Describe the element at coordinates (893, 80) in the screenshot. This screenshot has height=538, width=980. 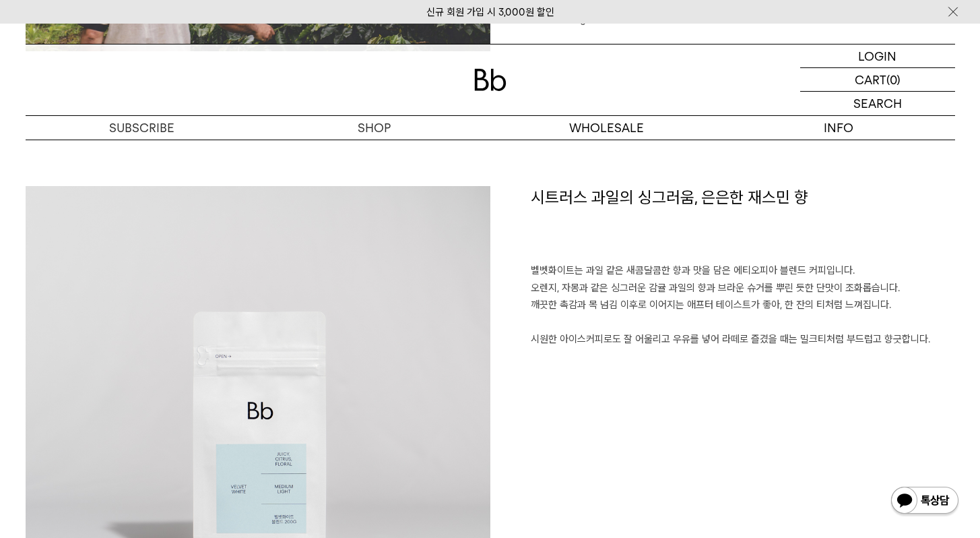
I see `p: (0)` at that location.